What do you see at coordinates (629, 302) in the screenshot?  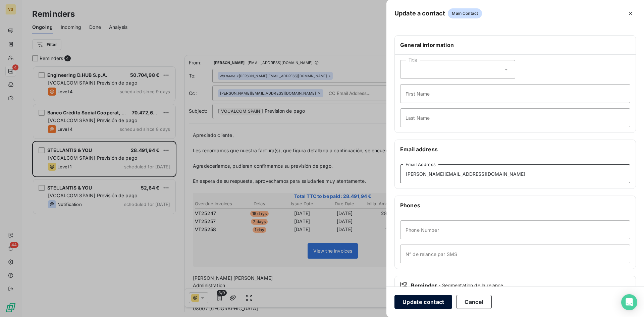 I see `div: Open Intercom Messenger` at bounding box center [629, 302].